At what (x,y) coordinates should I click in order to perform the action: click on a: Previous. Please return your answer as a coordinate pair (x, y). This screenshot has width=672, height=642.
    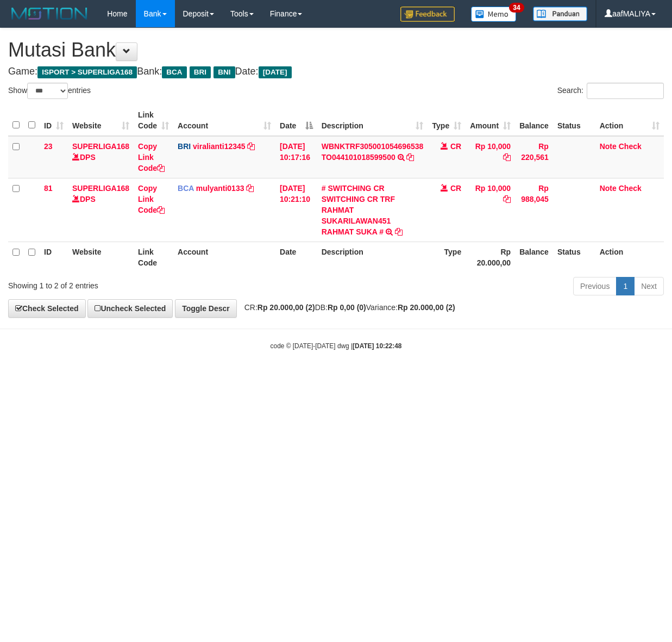
    Looking at the image, I should click on (595, 286).